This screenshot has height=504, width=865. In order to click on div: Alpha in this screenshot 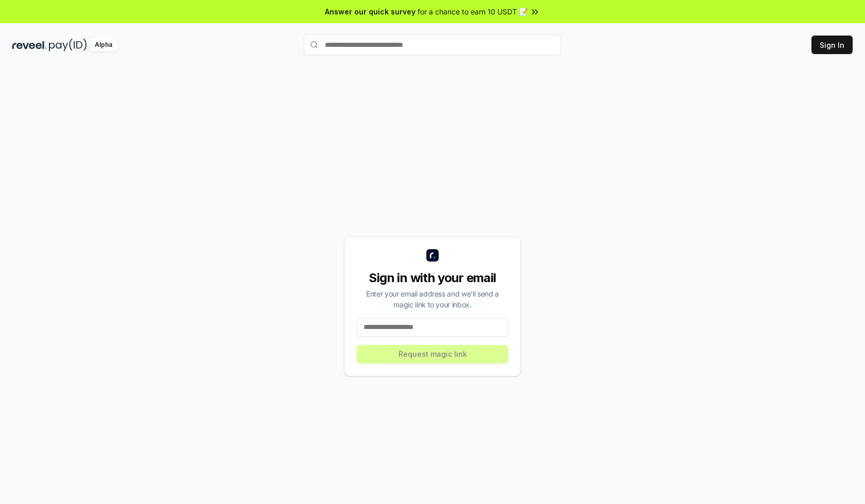, I will do `click(103, 45)`.